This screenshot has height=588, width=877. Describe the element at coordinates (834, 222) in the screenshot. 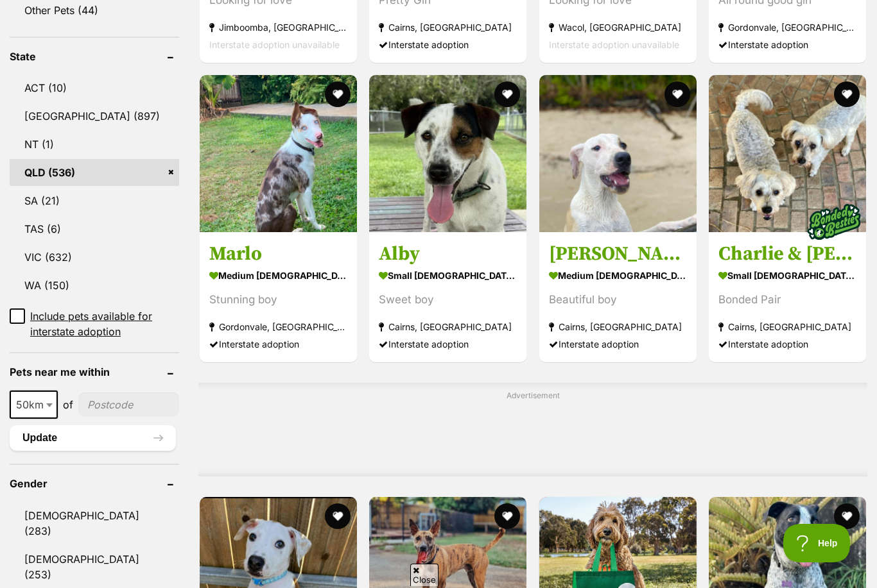

I see `img: bonded besties` at that location.